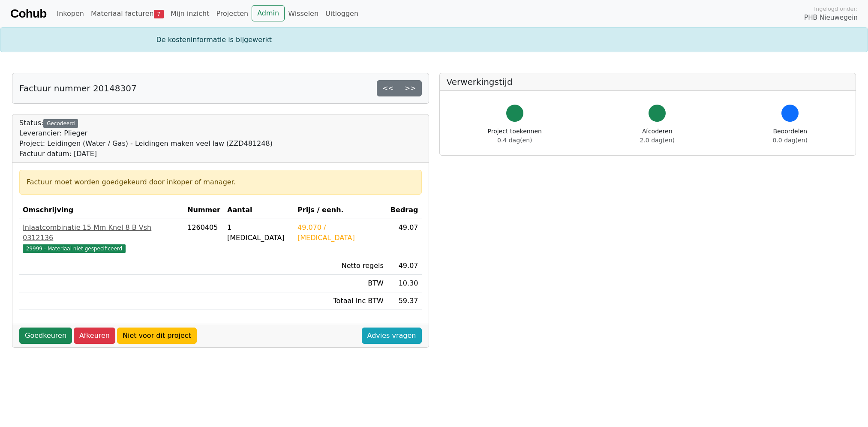 Image resolution: width=868 pixels, height=427 pixels. I want to click on a: Cohub, so click(28, 13).